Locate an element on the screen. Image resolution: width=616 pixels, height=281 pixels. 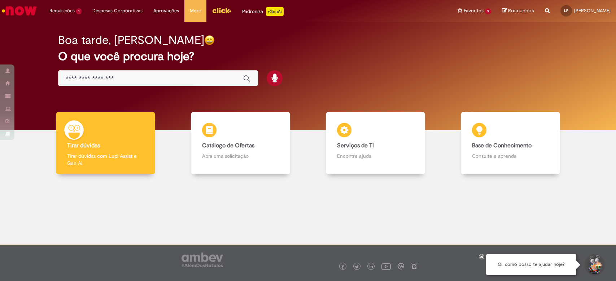
p: +GenAi is located at coordinates (274, 12).